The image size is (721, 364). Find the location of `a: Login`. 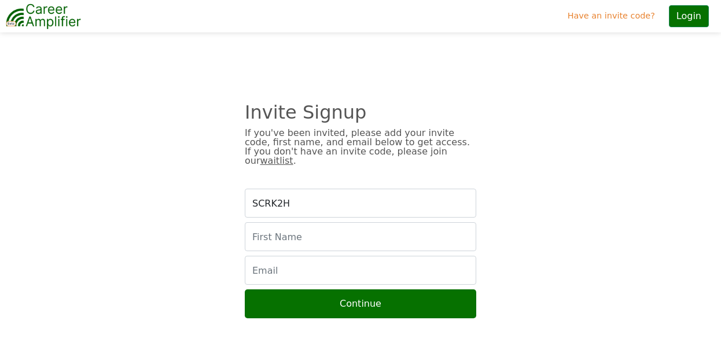

a: Login is located at coordinates (689, 16).